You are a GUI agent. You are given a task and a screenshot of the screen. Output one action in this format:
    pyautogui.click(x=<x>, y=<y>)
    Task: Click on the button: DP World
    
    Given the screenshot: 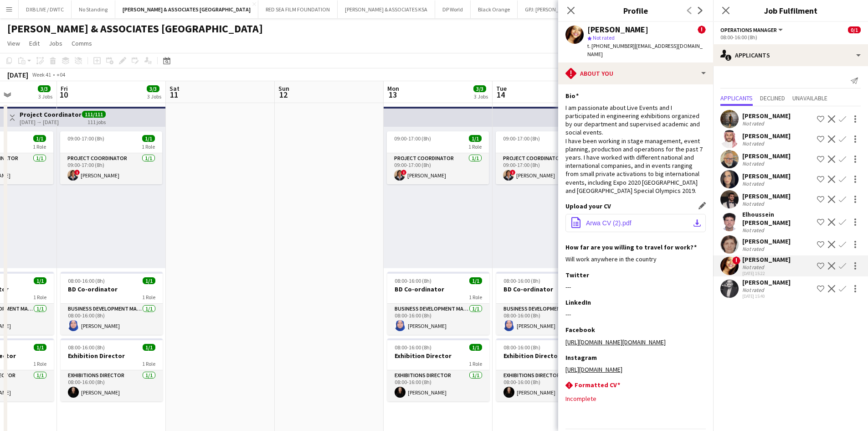 What is the action you would take?
    pyautogui.click(x=453, y=9)
    